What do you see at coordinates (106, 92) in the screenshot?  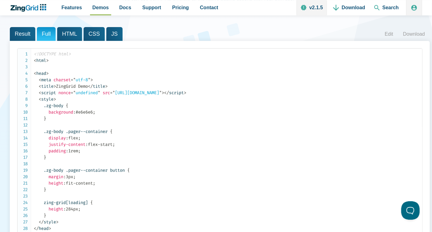 I see `span: src` at bounding box center [106, 92].